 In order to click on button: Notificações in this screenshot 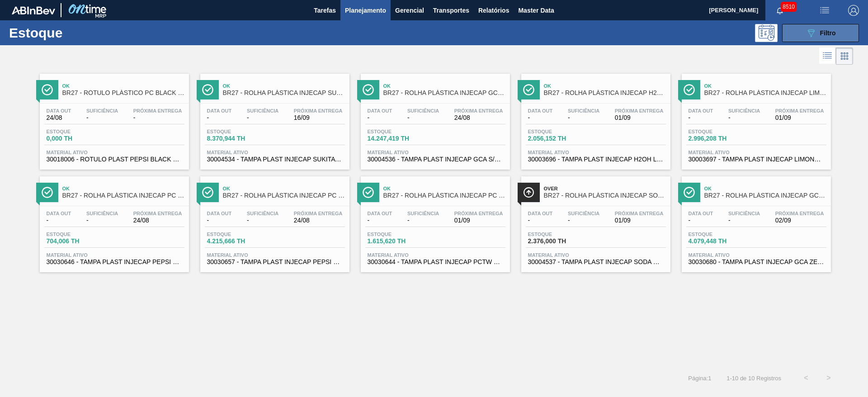, I will do `click(780, 11)`.